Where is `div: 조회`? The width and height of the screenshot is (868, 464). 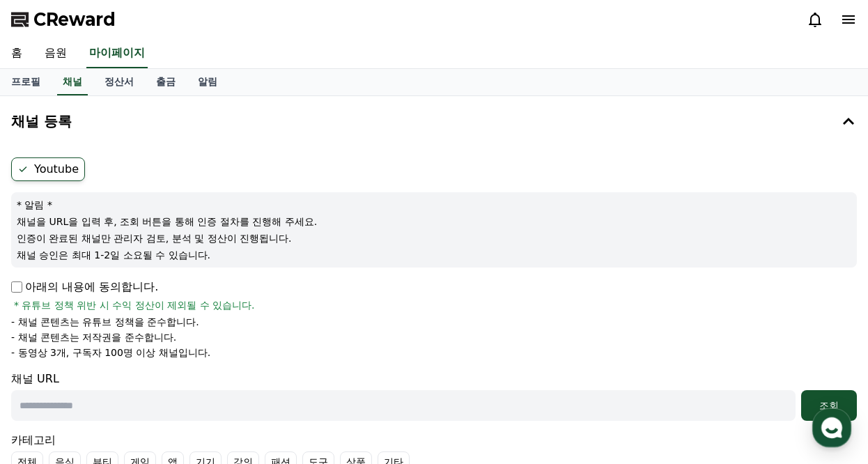
div: 조회 is located at coordinates (829, 406).